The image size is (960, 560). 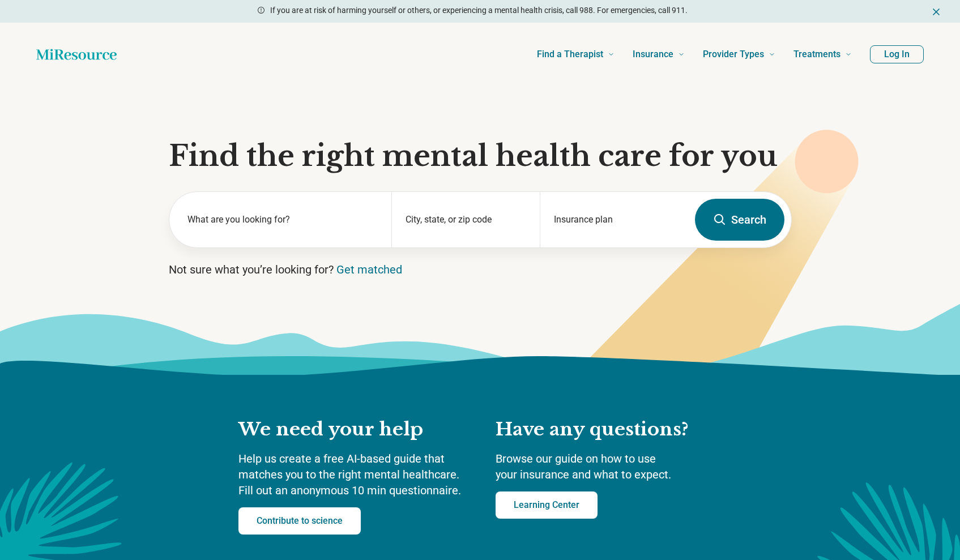 I want to click on button: Dismiss, so click(x=936, y=11).